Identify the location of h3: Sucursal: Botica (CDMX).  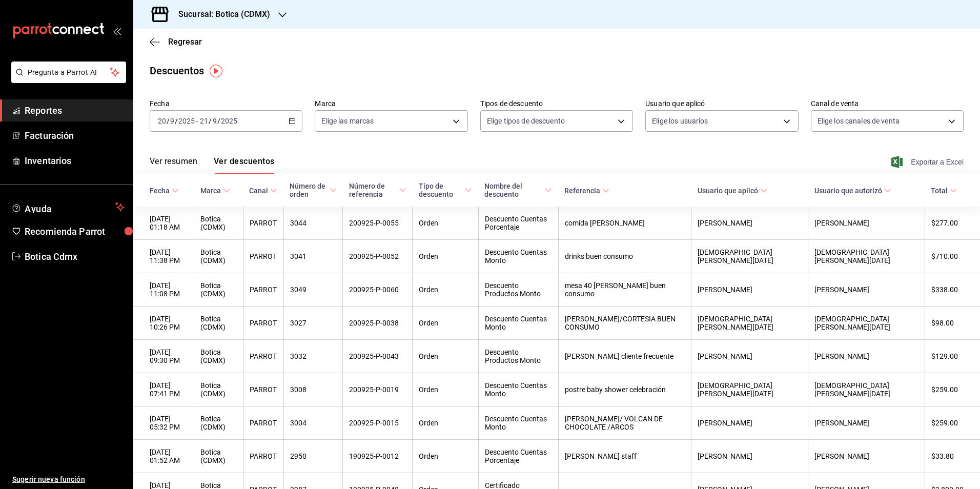
(220, 14).